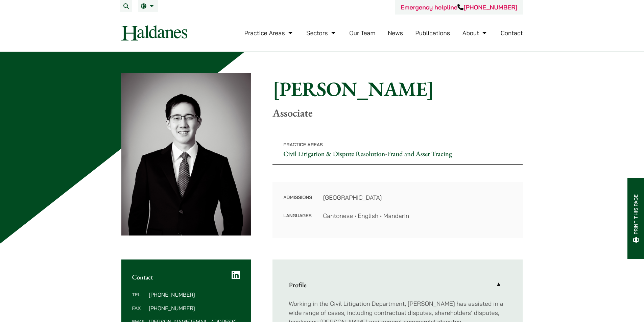  I want to click on a: News, so click(395, 33).